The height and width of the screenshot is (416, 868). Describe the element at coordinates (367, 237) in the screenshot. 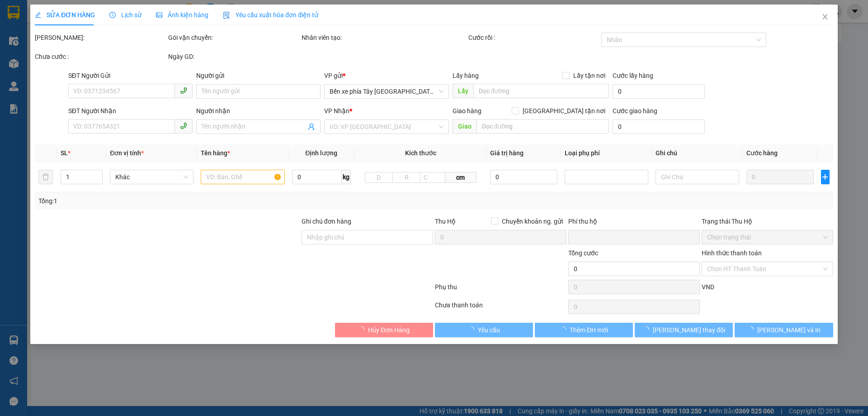

I see `input: Ghi chú đơn hàng` at that location.